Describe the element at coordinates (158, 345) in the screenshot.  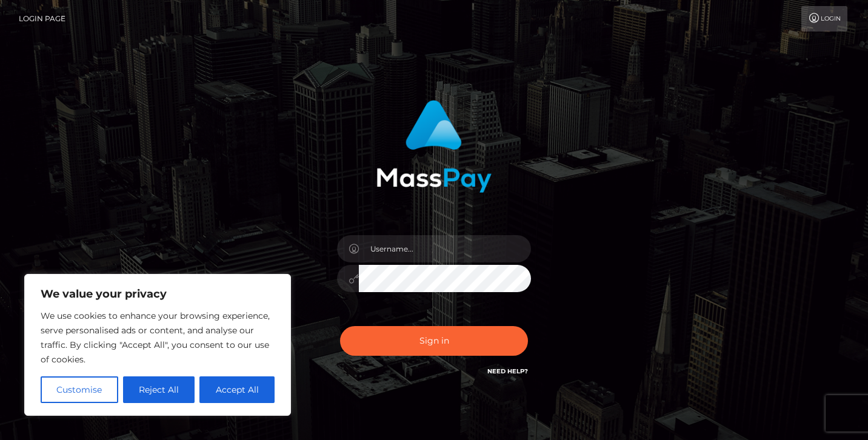
I see `div: We value your privacy` at that location.